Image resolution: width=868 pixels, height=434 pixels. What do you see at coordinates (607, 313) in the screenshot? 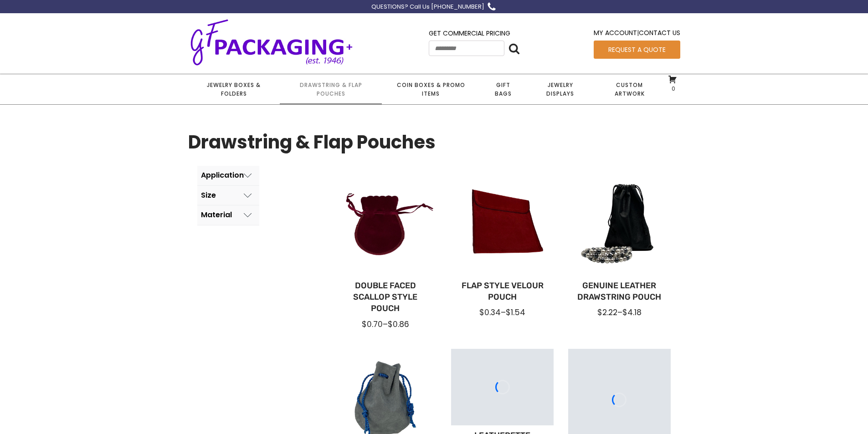
I see `span: $2.22` at bounding box center [607, 313].